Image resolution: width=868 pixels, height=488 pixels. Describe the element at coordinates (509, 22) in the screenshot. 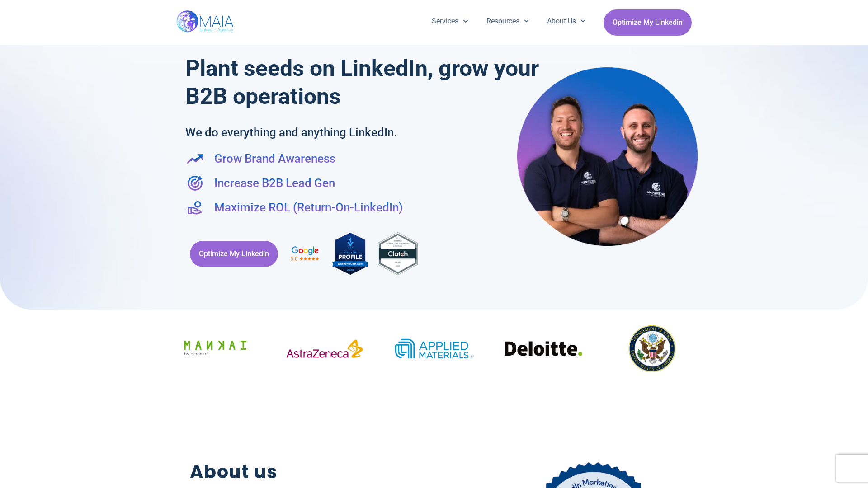

I see `nav: Menu` at that location.